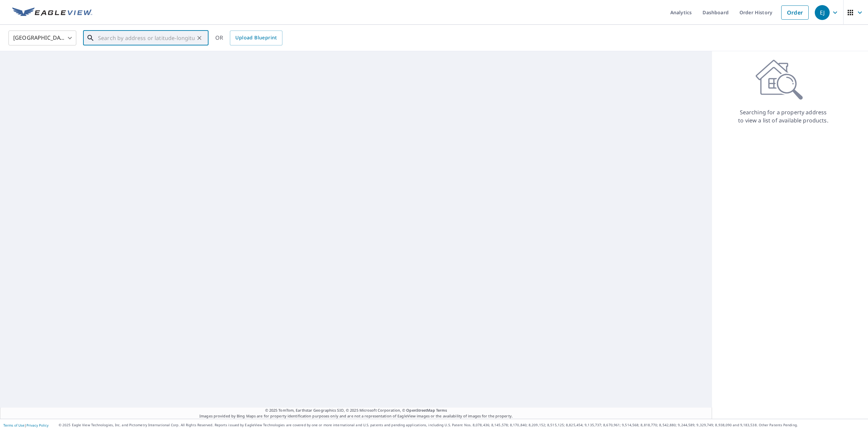 The width and height of the screenshot is (868, 431). I want to click on p: Searching for a property address to view a list of available products., so click(783, 116).